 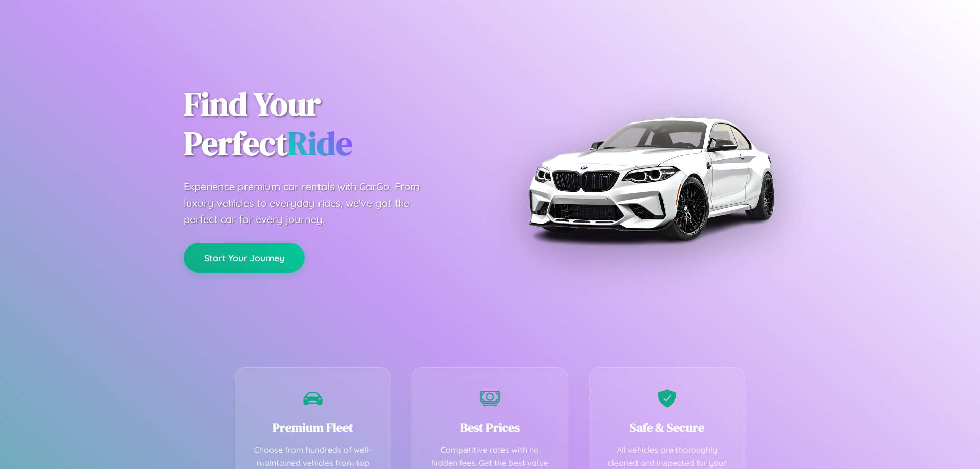 What do you see at coordinates (311, 203) in the screenshot?
I see `p: Experience premium car rentals with CarGo. From luxury vehicles to everyday rides, we've got the ...` at bounding box center [311, 203].